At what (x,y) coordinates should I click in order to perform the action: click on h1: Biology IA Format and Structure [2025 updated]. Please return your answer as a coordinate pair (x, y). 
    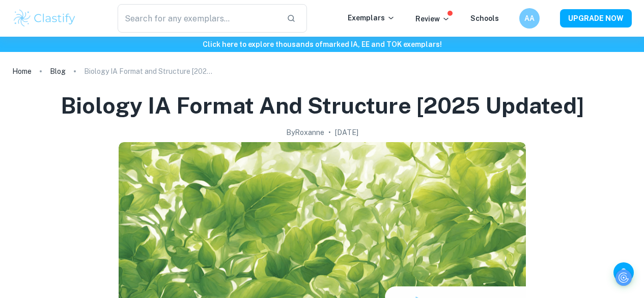
    Looking at the image, I should click on (322, 105).